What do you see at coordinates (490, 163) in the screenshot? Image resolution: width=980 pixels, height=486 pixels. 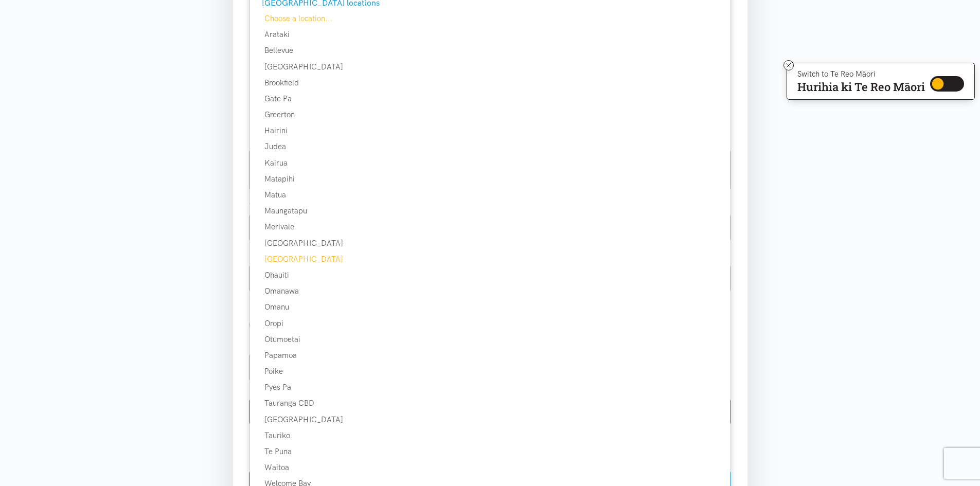 I see `div: Kairua` at bounding box center [490, 163].